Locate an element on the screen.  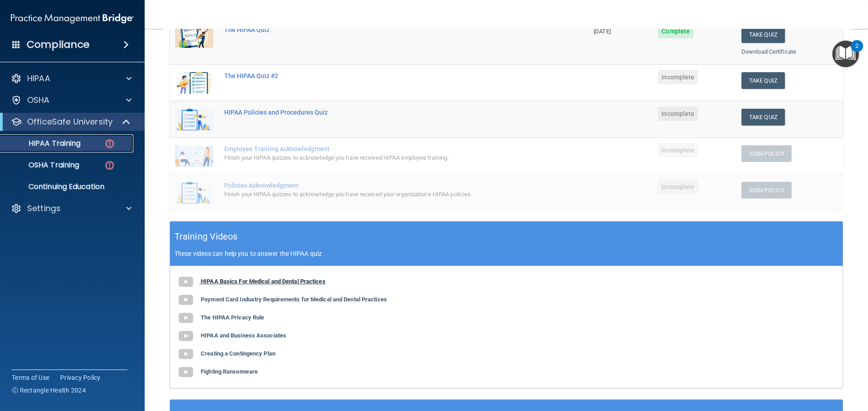
p: OSHA is located at coordinates (39, 100).